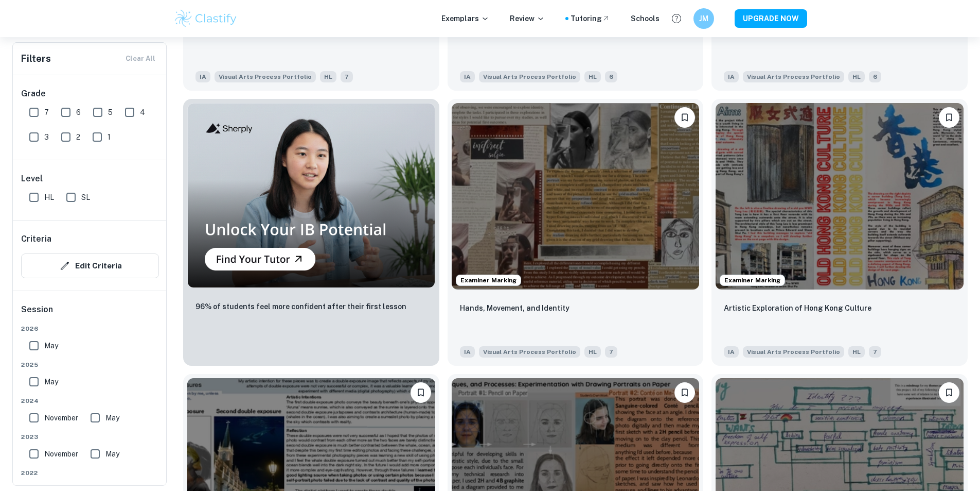 The width and height of the screenshot is (980, 491). I want to click on a: Schools, so click(645, 19).